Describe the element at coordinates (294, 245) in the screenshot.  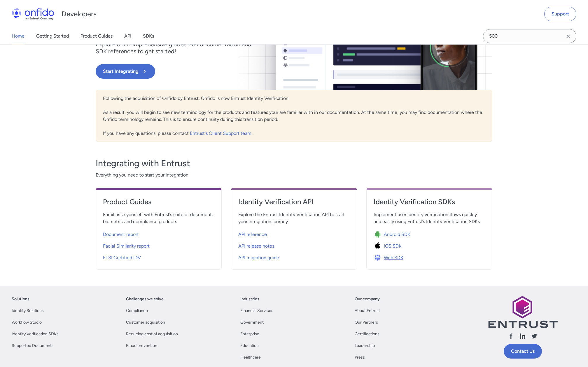
I see `a: API release notes` at that location.